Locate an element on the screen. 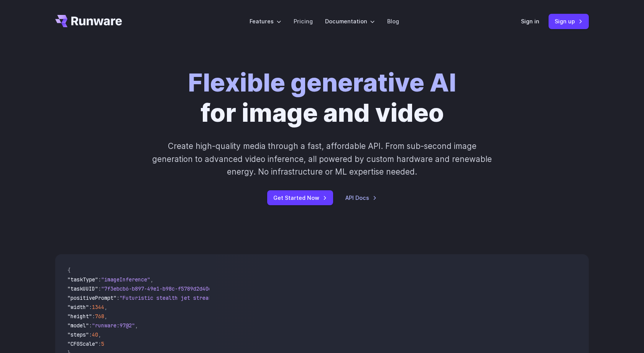 Image resolution: width=644 pixels, height=353 pixels. a: Pricing is located at coordinates (303, 21).